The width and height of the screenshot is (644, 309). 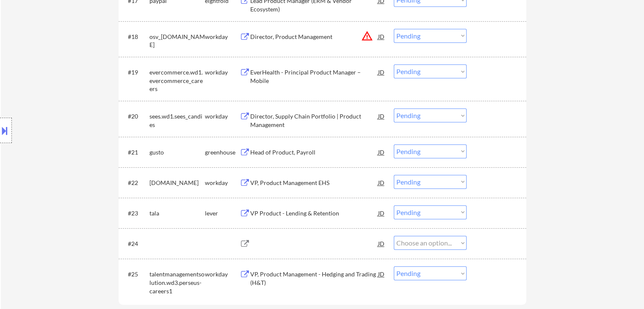 I want to click on div: #24, so click(x=135, y=244).